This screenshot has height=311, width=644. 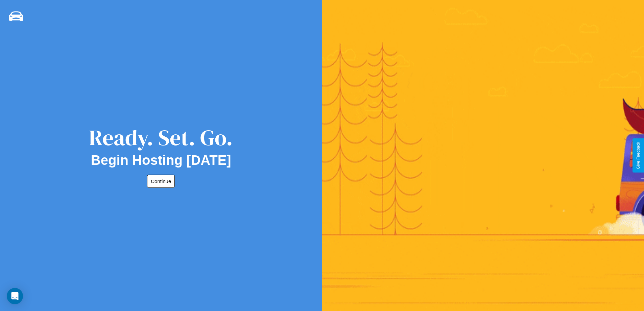 What do you see at coordinates (161, 181) in the screenshot?
I see `button: Continue` at bounding box center [161, 181].